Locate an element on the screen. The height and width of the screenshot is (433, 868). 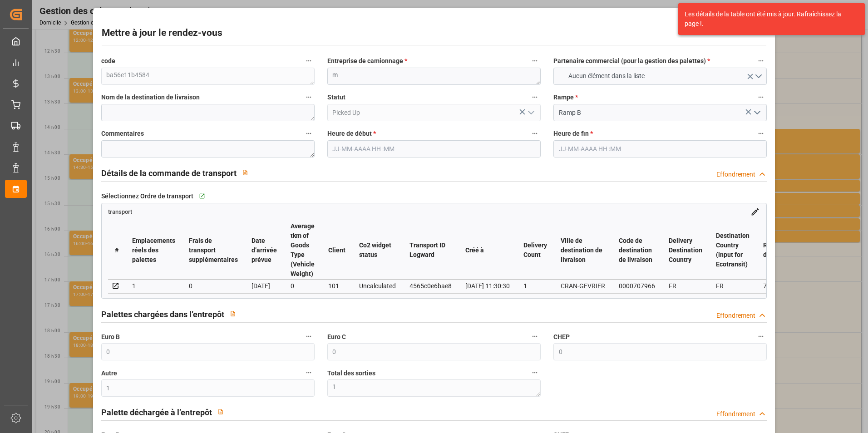
th: Delivery Count is located at coordinates (535, 250).